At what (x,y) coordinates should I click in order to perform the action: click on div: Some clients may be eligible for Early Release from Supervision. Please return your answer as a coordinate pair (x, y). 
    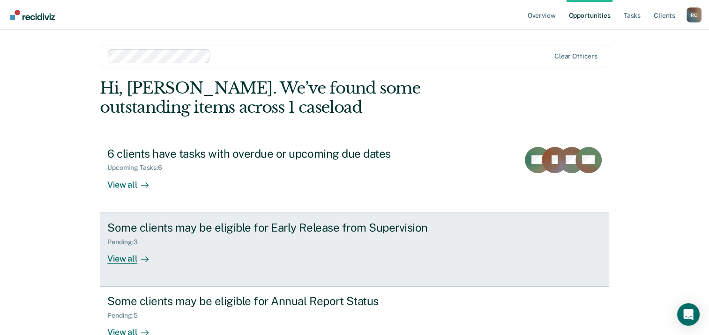
    Looking at the image, I should click on (272, 228).